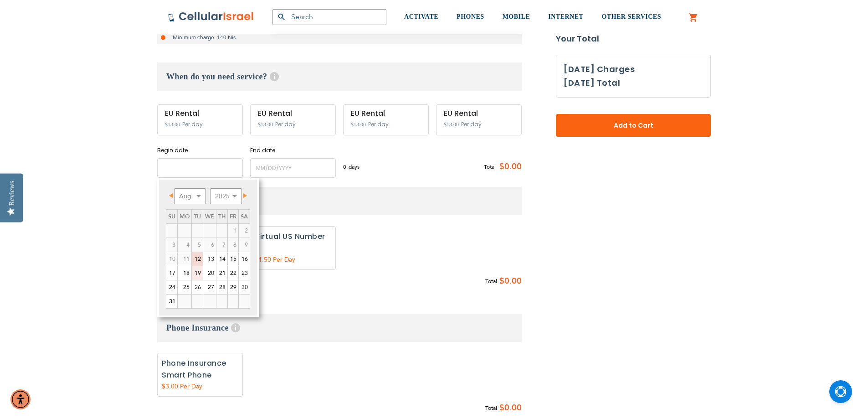 This screenshot has height=419, width=868. Describe the element at coordinates (171, 195) in the screenshot. I see `span: Prev` at that location.